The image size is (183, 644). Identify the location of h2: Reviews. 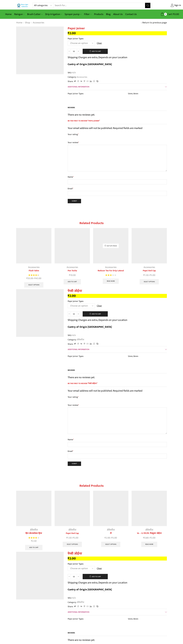
(117, 634).